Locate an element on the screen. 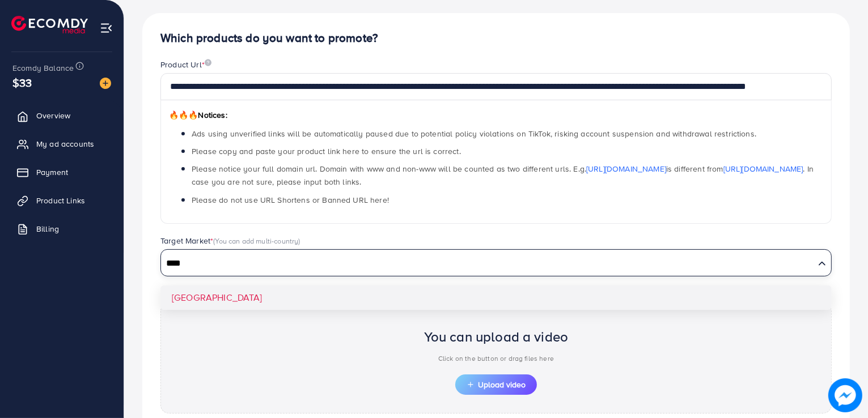  img: logo is located at coordinates (49, 25).